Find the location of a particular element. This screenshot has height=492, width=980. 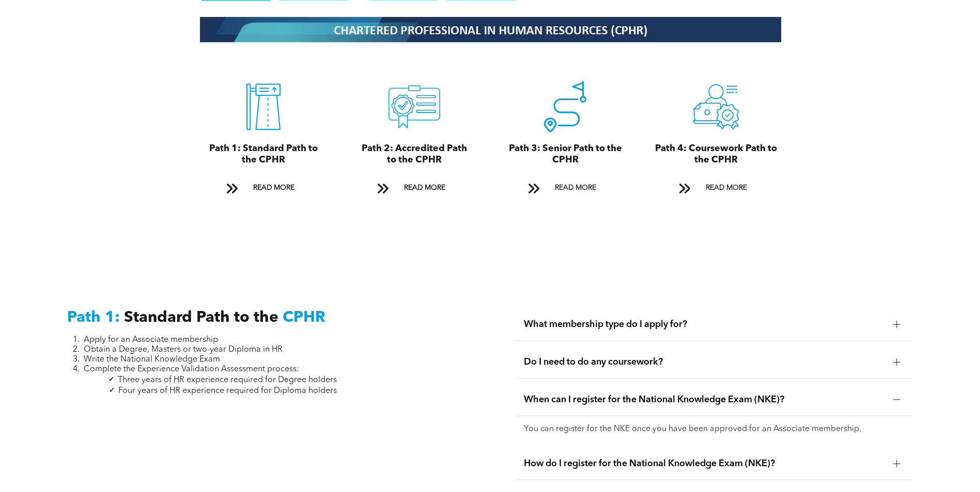

span: Path 1: Standard Path to the CPHR is located at coordinates (263, 154).